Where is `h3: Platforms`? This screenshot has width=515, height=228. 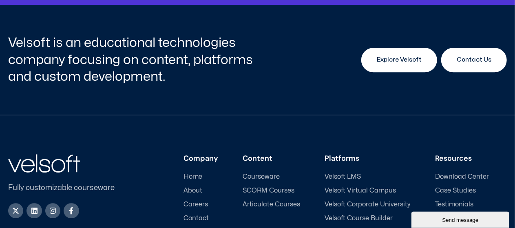
h3: Platforms is located at coordinates (368, 159).